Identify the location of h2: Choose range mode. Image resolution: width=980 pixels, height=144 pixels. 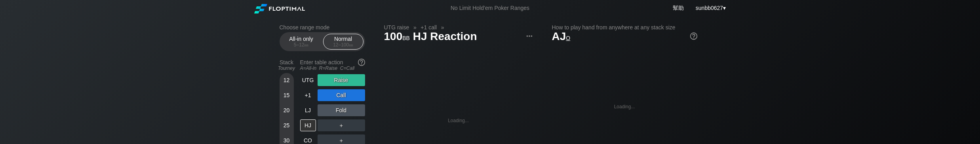
(323, 27).